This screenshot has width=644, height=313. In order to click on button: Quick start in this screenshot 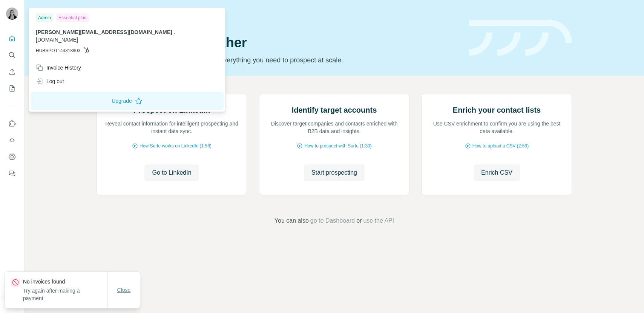, I will do `click(12, 39)`.